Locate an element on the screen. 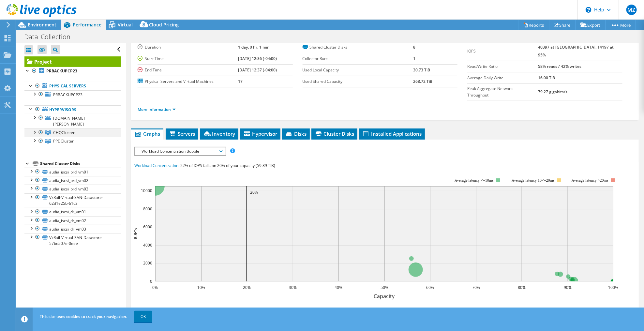  label: Duration is located at coordinates (188, 47).